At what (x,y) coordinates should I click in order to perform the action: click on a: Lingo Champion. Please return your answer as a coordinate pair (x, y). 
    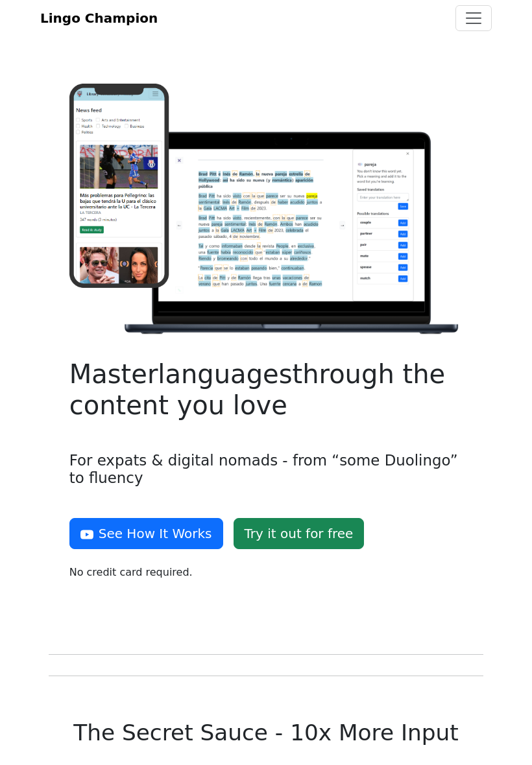
    Looking at the image, I should click on (98, 18).